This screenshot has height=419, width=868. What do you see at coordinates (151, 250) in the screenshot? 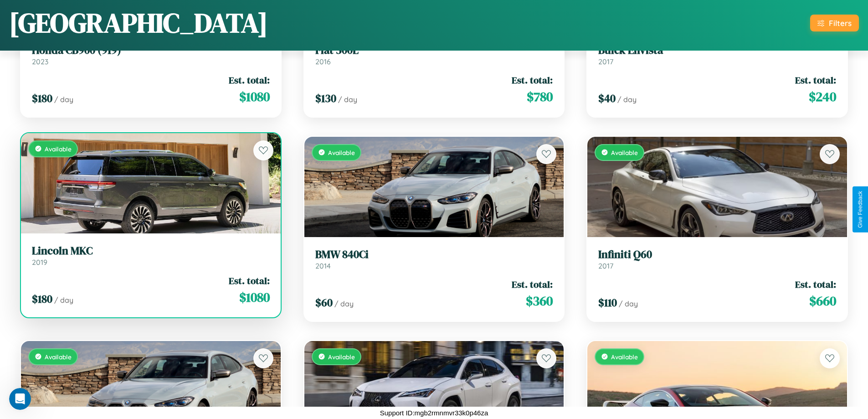
I see `h3: Lincoln MKC` at bounding box center [151, 250].